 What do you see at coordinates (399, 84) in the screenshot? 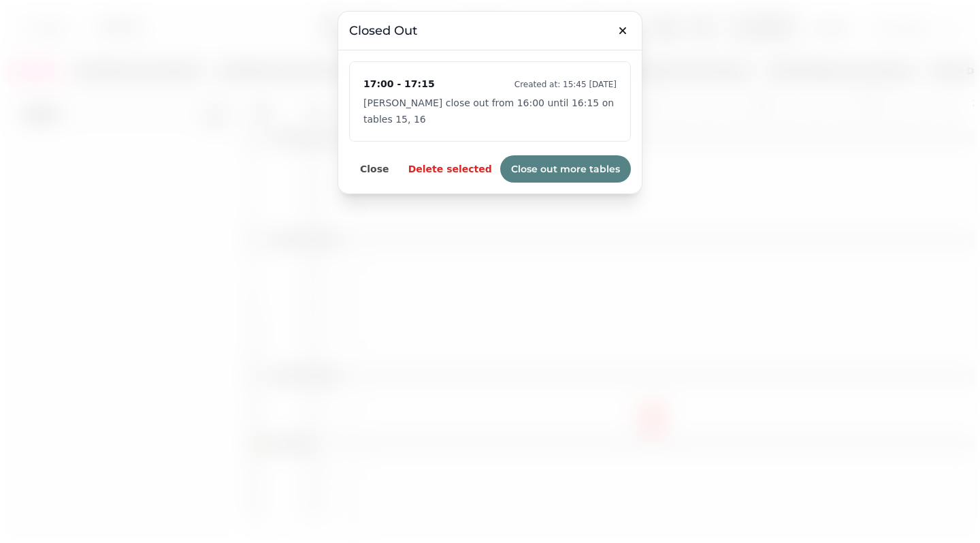
I see `p: 17:00 - 17:15` at bounding box center [399, 84].